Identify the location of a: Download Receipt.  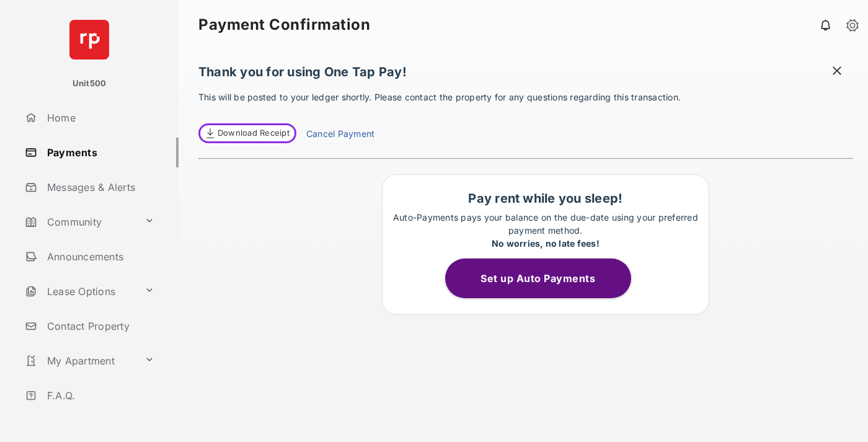
(247, 133).